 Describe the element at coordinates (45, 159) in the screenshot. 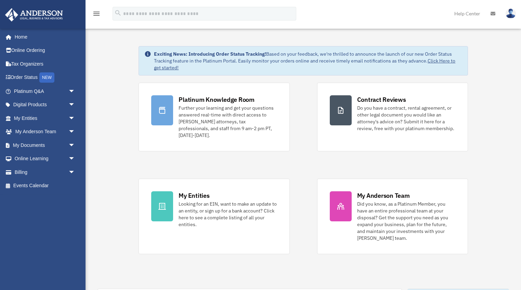

I see `a: Online Learningarrow_drop_down` at that location.